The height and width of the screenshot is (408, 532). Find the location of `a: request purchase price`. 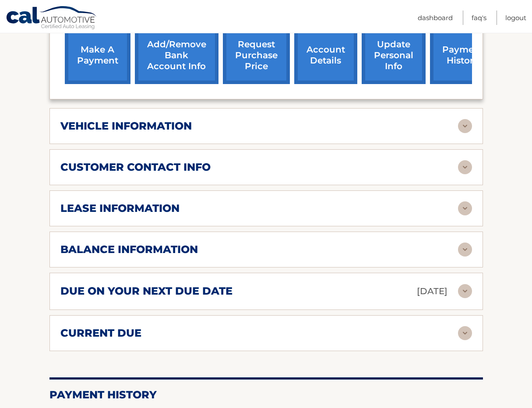

a: request purchase price is located at coordinates (257, 55).